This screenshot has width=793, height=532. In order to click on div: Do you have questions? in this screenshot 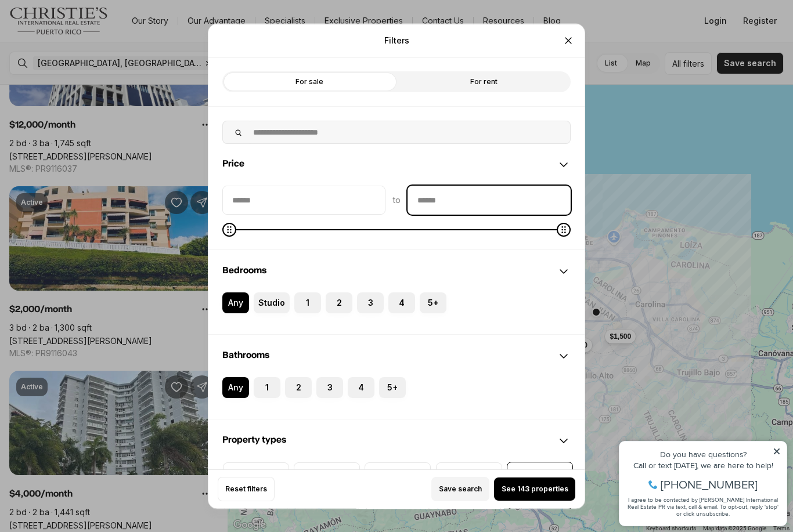, I will do `click(90, 30)`.